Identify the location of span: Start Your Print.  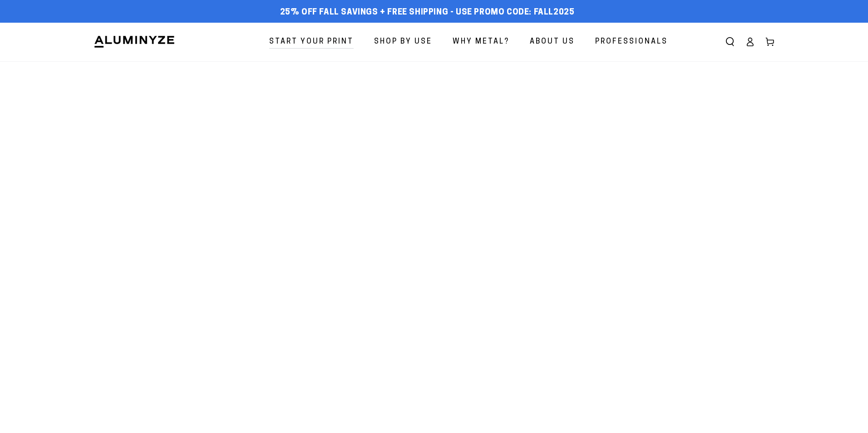
(311, 42).